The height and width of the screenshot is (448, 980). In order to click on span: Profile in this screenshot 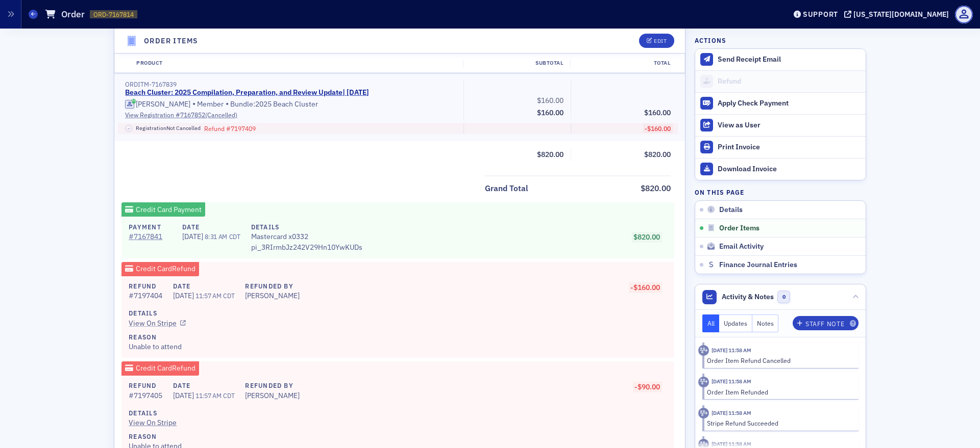, I will do `click(964, 15)`.